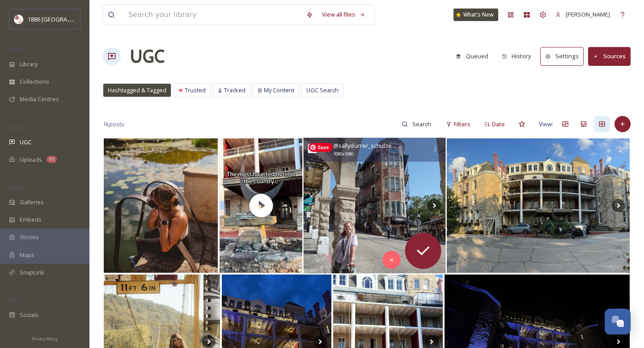 This screenshot has height=348, width=644. I want to click on span: Privacy Policy, so click(45, 338).